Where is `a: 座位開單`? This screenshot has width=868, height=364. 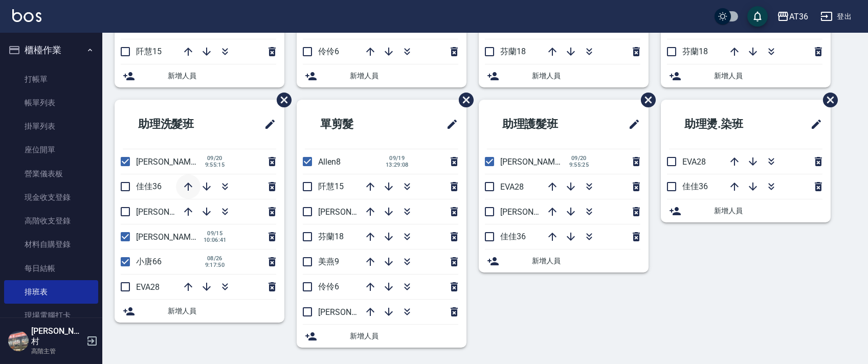
a: 座位開單 is located at coordinates (52, 150).